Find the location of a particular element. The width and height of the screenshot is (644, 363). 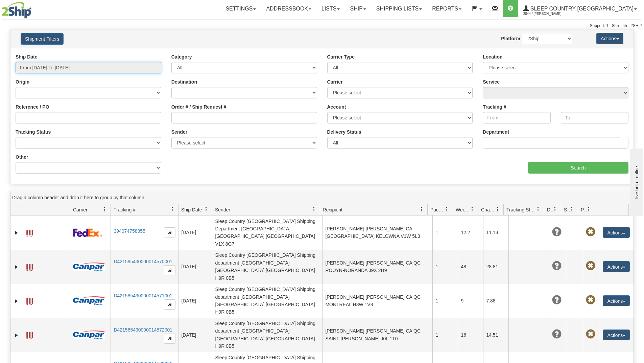

a: Recipient filter column settings is located at coordinates (422, 209).